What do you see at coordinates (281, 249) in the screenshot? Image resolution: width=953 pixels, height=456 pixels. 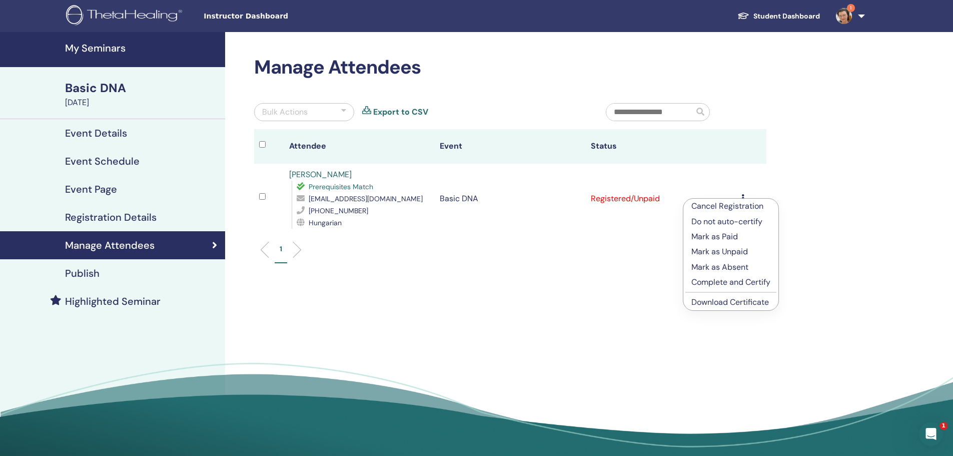 I see `p: 1` at bounding box center [281, 249].